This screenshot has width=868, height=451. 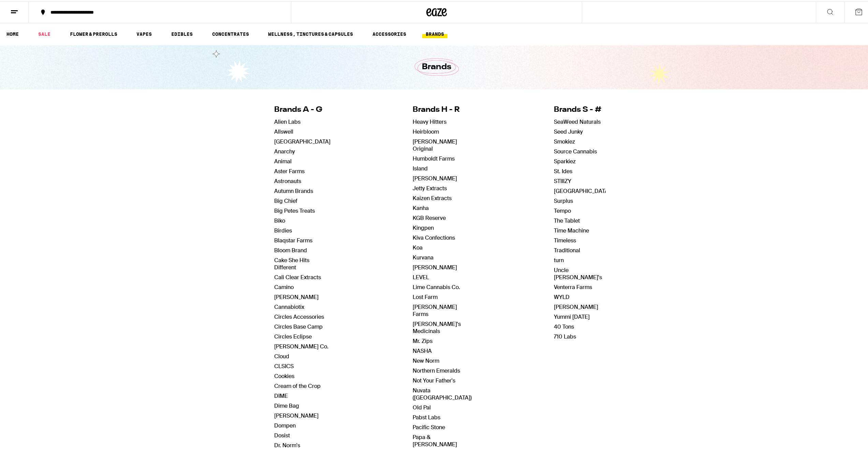 What do you see at coordinates (423, 256) in the screenshot?
I see `a: Kurvana` at bounding box center [423, 256].